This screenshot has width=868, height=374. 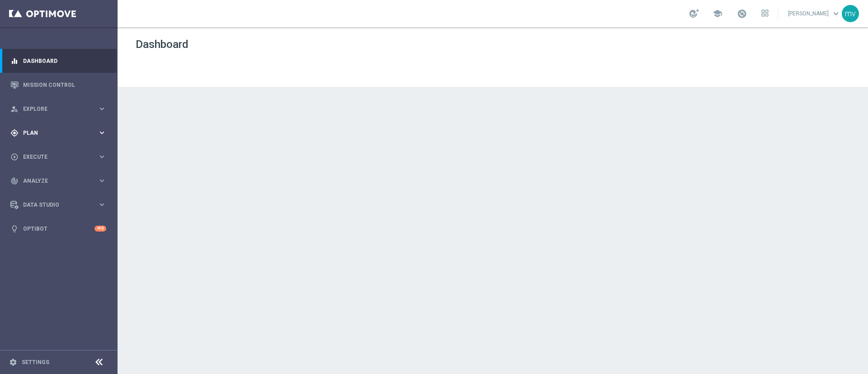 I want to click on span: Explore, so click(x=60, y=109).